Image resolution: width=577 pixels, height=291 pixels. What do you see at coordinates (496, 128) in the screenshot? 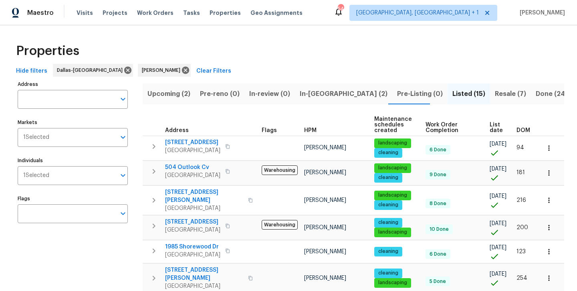
I see `span: List date` at bounding box center [496, 128].